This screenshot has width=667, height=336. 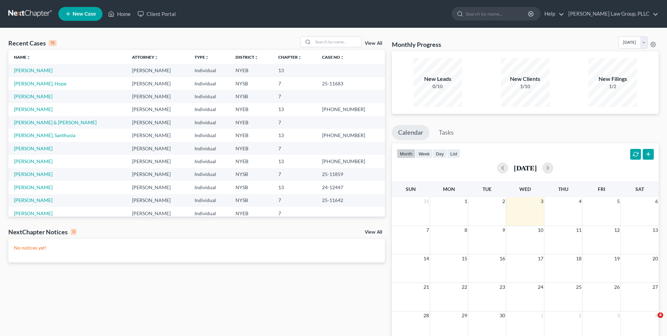 I want to click on div: NextChapter Notices, so click(x=42, y=232).